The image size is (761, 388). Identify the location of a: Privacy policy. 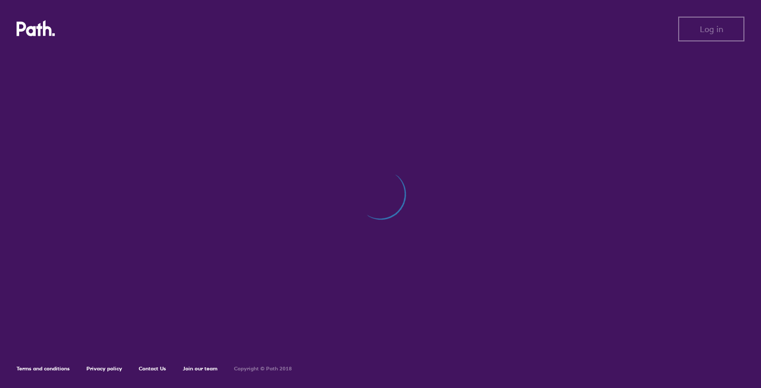
(104, 368).